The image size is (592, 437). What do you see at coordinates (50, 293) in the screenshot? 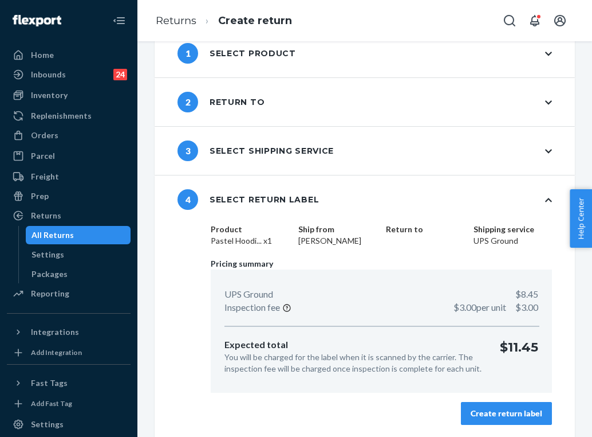
I see `div: Reporting` at bounding box center [50, 293].